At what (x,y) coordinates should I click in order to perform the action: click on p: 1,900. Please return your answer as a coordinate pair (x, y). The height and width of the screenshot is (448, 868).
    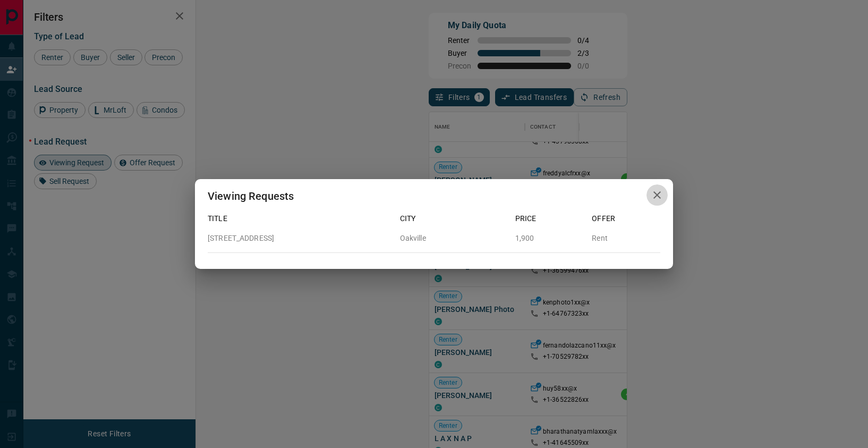
    Looking at the image, I should click on (550, 238).